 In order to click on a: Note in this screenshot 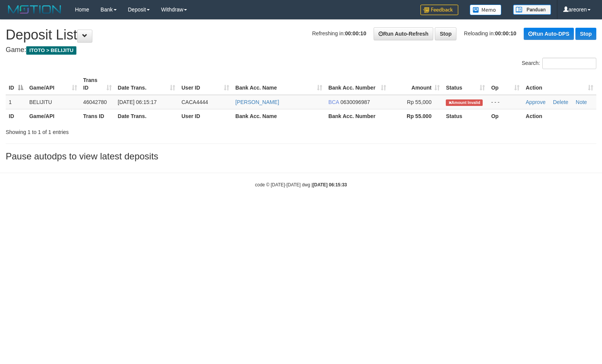, I will do `click(581, 102)`.